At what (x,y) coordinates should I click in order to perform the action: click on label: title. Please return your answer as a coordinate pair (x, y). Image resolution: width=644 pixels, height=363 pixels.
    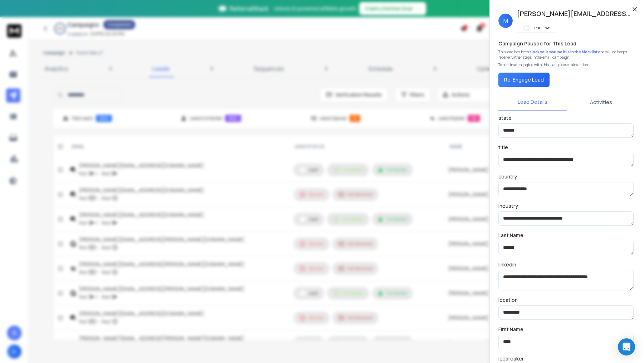
    Looking at the image, I should click on (503, 147).